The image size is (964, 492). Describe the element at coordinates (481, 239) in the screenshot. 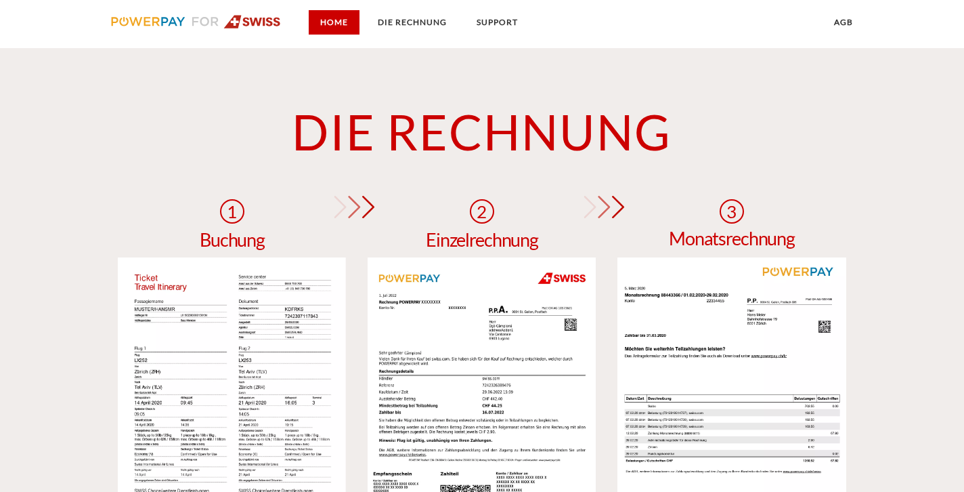

I see `h4: Einzelrechnung` at that location.